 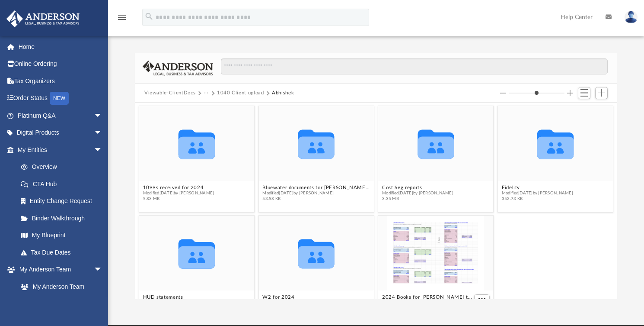 I want to click on button: Decrease column size, so click(x=503, y=93).